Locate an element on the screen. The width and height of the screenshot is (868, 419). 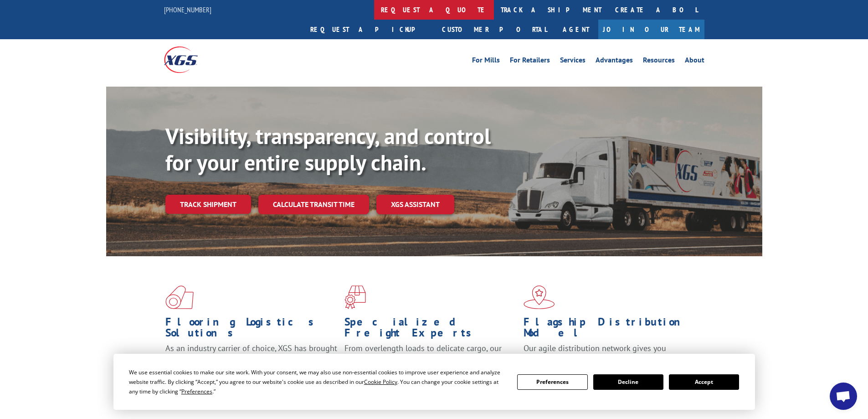
a: About is located at coordinates (694, 61).